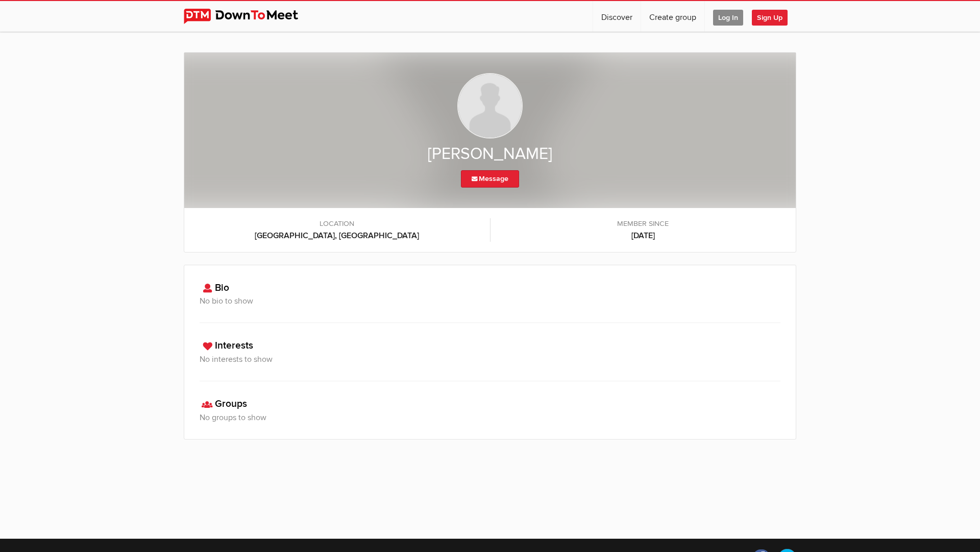  I want to click on a: Log In, so click(728, 16).